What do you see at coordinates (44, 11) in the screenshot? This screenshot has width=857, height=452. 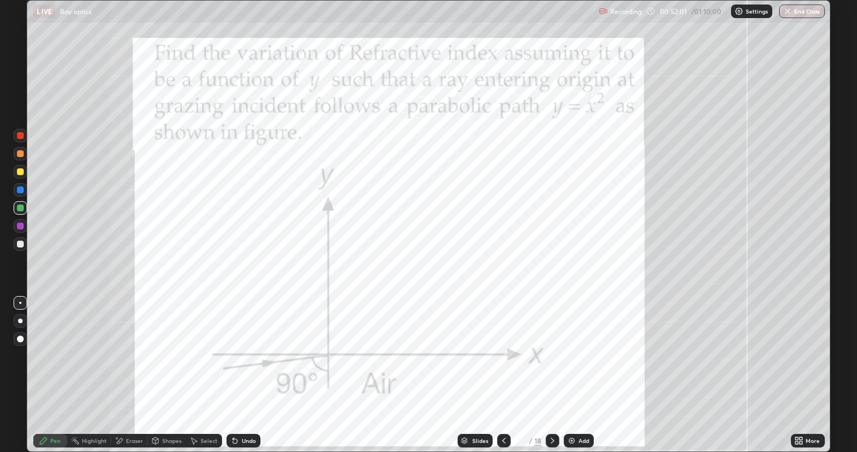 I see `p: LIVE` at bounding box center [44, 11].